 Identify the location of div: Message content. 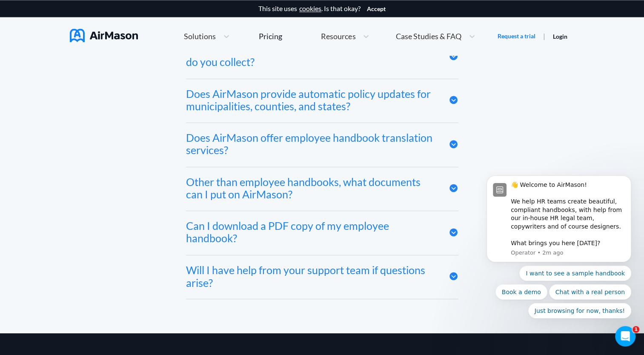
(94, 103).